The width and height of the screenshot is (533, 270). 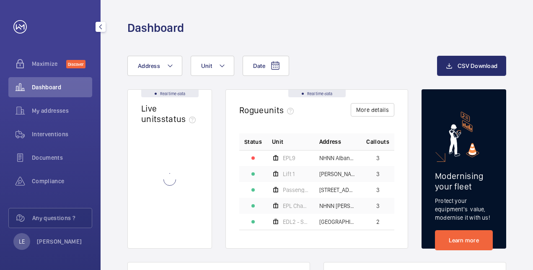 What do you see at coordinates (296, 222) in the screenshot?
I see `span: EDL2 - Stannah Platform (By Café)` at bounding box center [296, 222].